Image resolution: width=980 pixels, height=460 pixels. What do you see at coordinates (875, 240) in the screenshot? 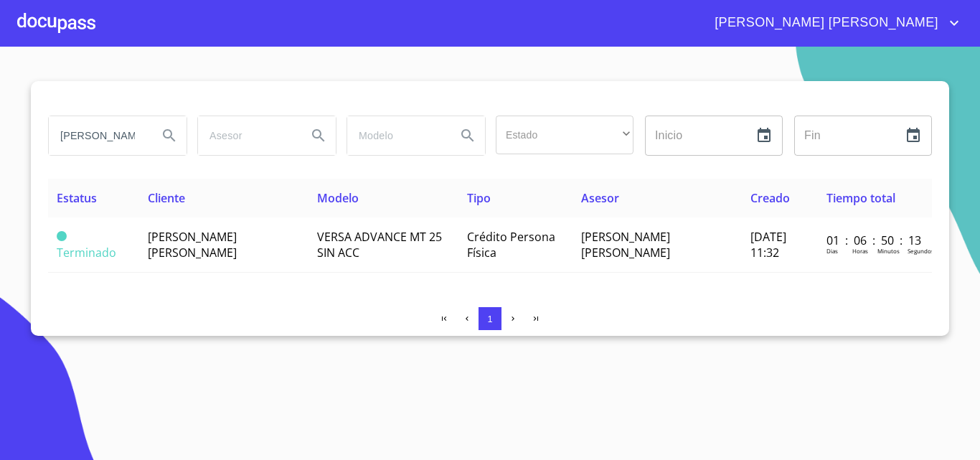
I see `p: 01 : 06 : 50 : 13` at bounding box center [875, 240].